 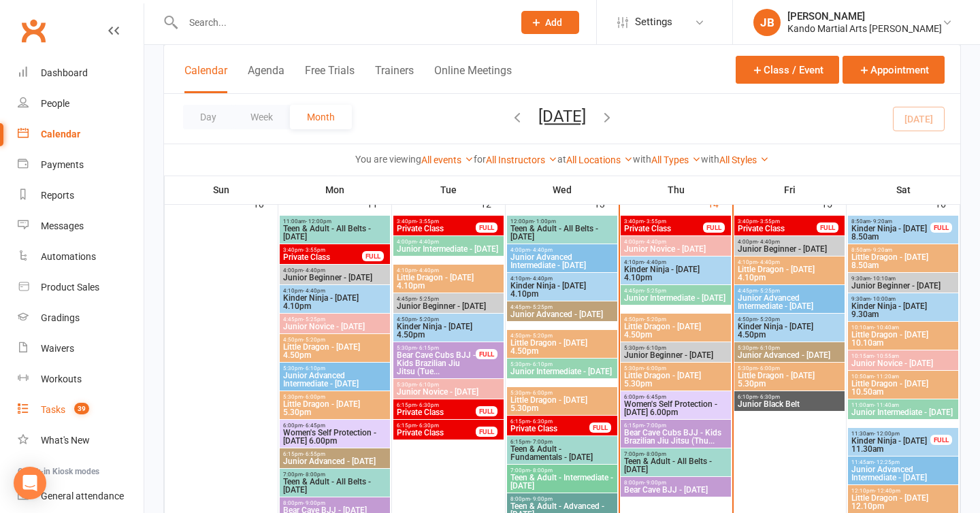 I want to click on span: 4:45pm, so click(x=790, y=290).